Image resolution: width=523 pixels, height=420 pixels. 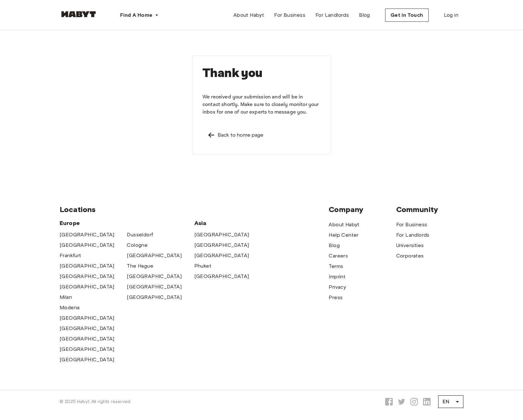 I want to click on a: Milan, so click(x=66, y=297).